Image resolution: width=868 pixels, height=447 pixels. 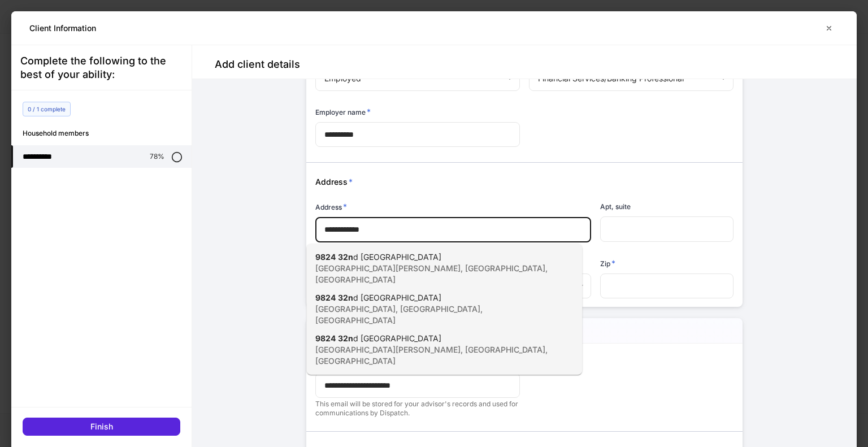 I want to click on p: This email will be stored for your advisor's records and used for communications by Dispatch., so click(x=418, y=408).